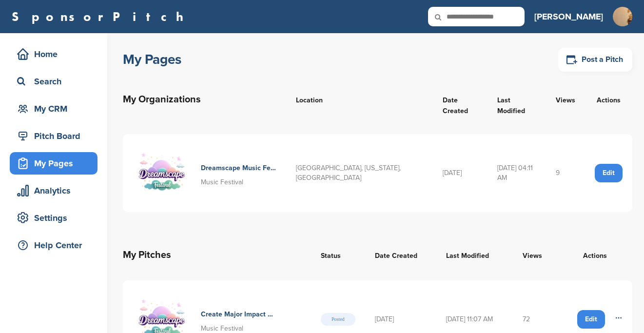 This screenshot has width=644, height=333. I want to click on div: Help Center, so click(56, 246).